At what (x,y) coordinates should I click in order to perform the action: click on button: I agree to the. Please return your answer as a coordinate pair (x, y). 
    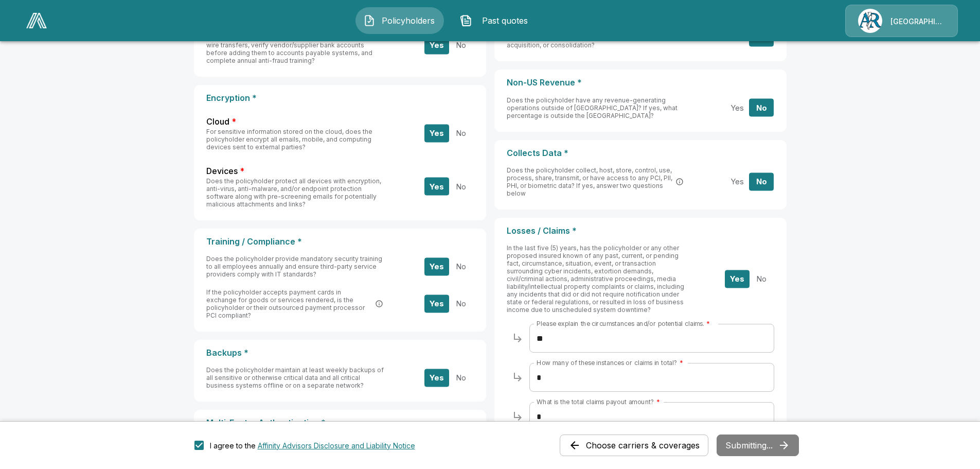
    Looking at the image, I should click on (336, 445).